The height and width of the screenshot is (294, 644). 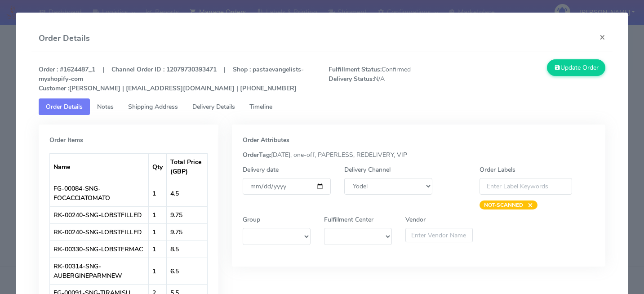 I want to click on label: Group, so click(x=251, y=219).